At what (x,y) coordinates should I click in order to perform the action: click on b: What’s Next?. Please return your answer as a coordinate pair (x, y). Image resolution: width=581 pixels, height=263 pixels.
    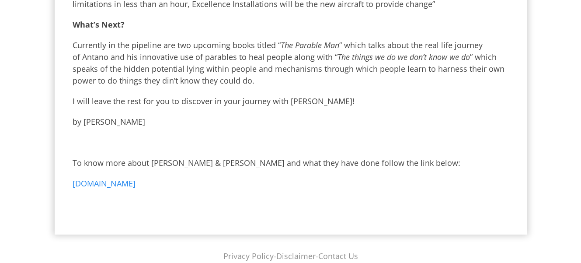
    Looking at the image, I should click on (98, 24).